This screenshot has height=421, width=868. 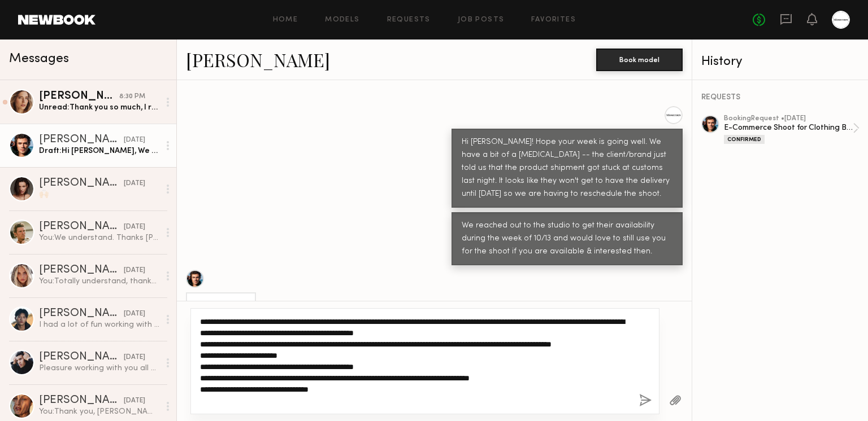 What do you see at coordinates (409, 20) in the screenshot?
I see `a: Requests` at bounding box center [409, 20].